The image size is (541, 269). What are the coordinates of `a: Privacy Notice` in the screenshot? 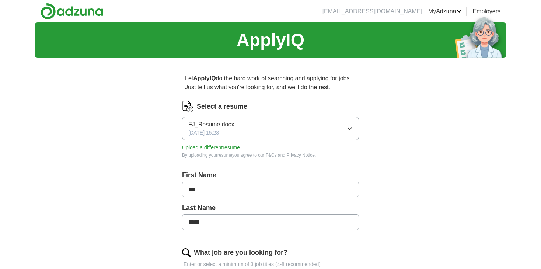 It's located at (300, 155).